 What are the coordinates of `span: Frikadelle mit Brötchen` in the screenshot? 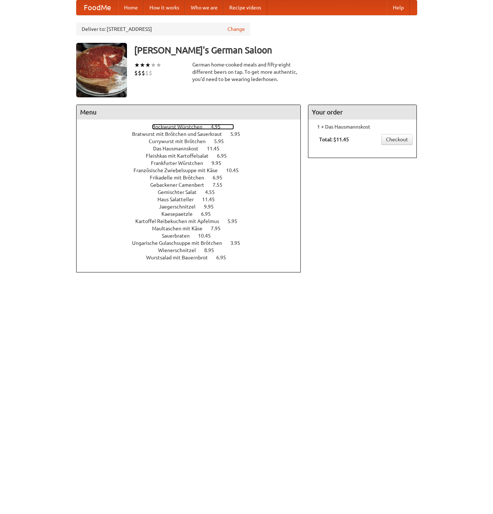 It's located at (181, 178).